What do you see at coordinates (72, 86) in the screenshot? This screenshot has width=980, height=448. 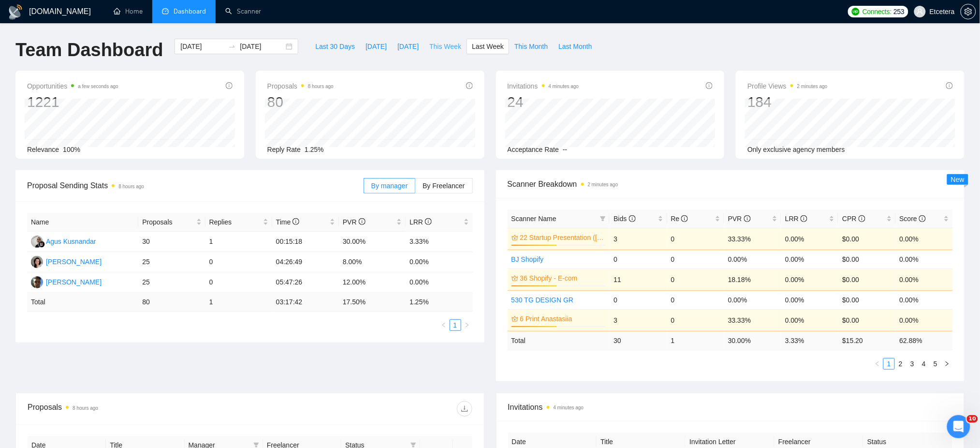 I see `span: Opportunities` at bounding box center [72, 86].